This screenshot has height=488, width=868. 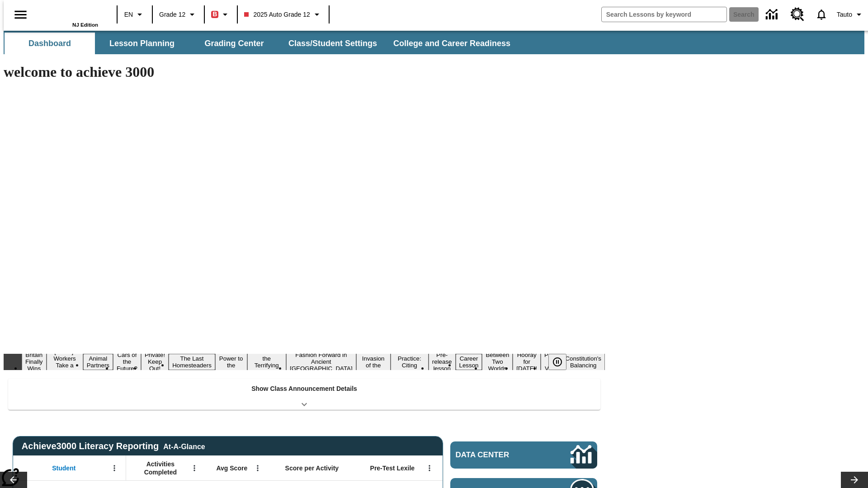 I want to click on button: Slide 6 The Last Homesteaders, so click(x=191, y=362).